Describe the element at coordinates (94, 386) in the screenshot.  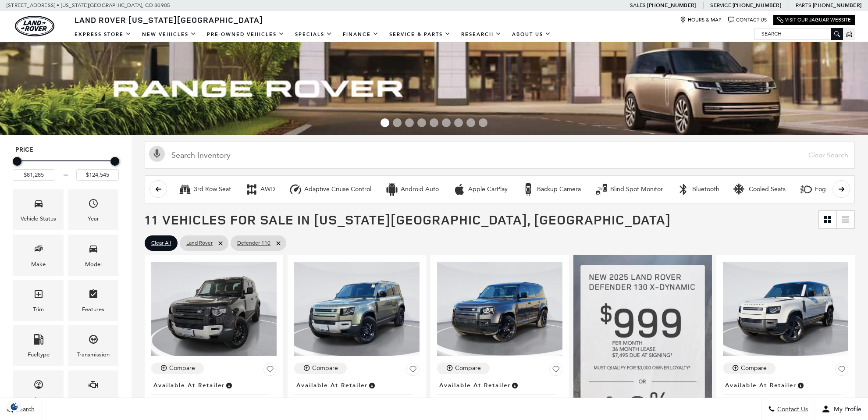
I see `span: Engine` at that location.